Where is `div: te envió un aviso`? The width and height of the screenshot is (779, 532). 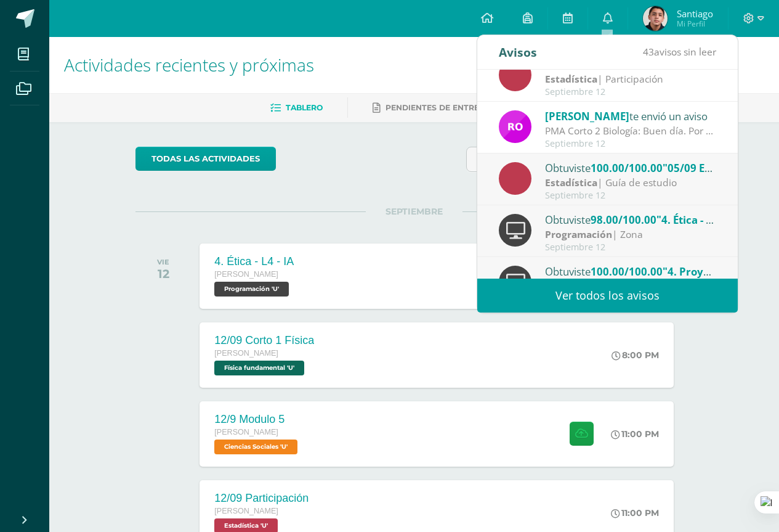 div: te envió un aviso is located at coordinates (631, 116).